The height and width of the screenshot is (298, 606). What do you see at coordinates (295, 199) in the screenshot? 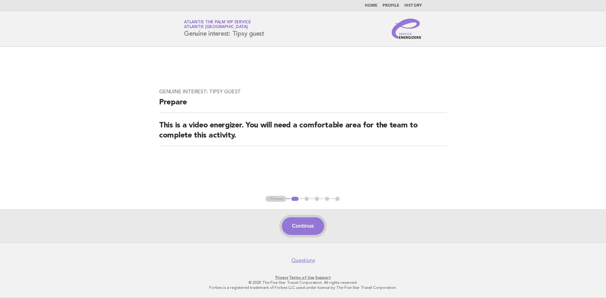
I see `button: 1` at bounding box center [295, 199].